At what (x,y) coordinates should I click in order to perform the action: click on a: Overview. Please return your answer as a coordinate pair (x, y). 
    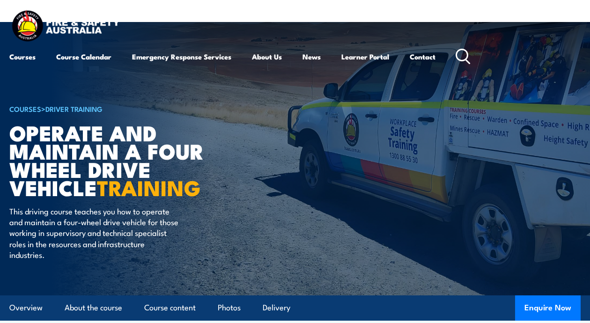
    Looking at the image, I should click on (26, 308).